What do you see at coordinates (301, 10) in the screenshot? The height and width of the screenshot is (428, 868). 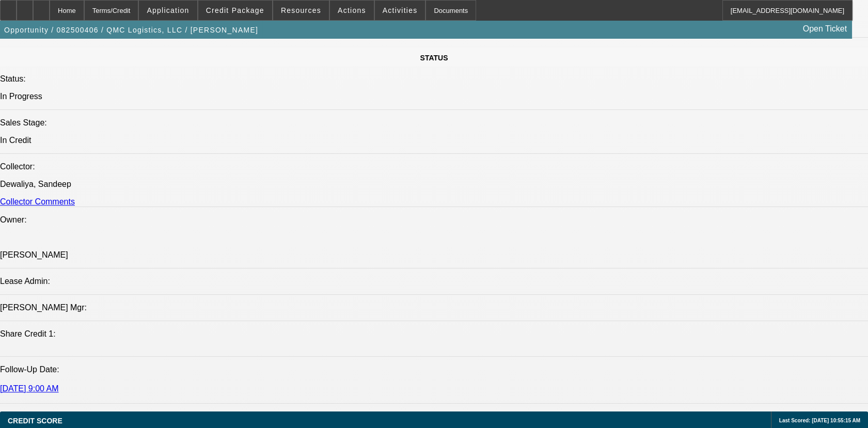 I see `button: Resources` at bounding box center [301, 10].